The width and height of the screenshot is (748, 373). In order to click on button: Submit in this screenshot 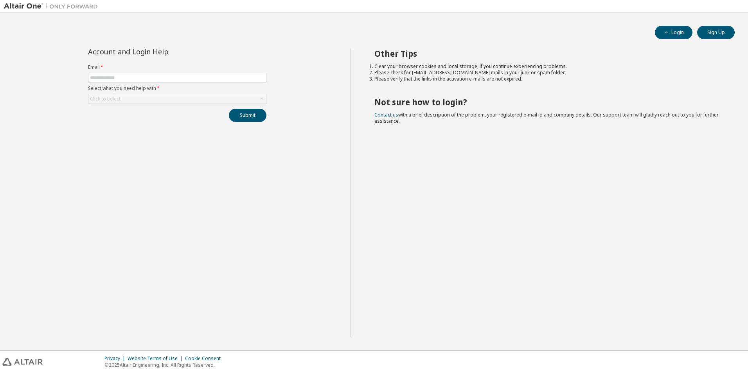, I will do `click(248, 115)`.